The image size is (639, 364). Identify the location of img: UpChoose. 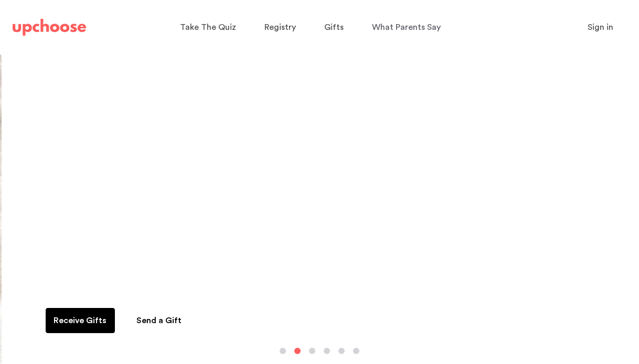
(49, 27).